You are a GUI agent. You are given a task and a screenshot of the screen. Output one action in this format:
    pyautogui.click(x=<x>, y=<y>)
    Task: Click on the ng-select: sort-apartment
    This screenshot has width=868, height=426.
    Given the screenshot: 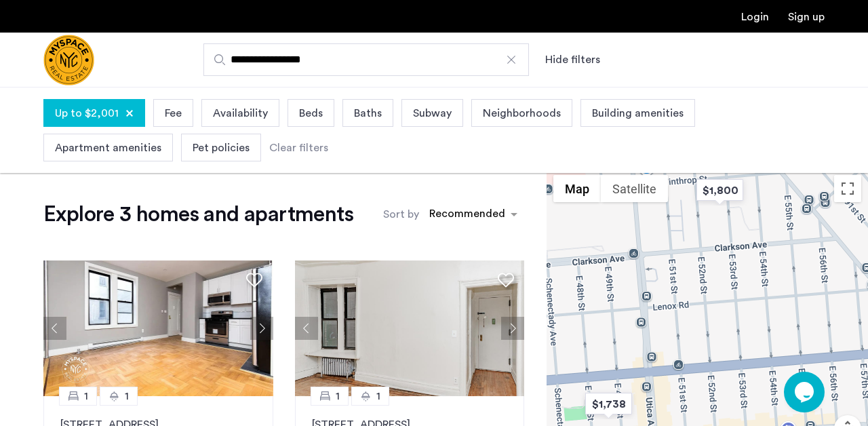 What is the action you would take?
    pyautogui.click(x=473, y=214)
    